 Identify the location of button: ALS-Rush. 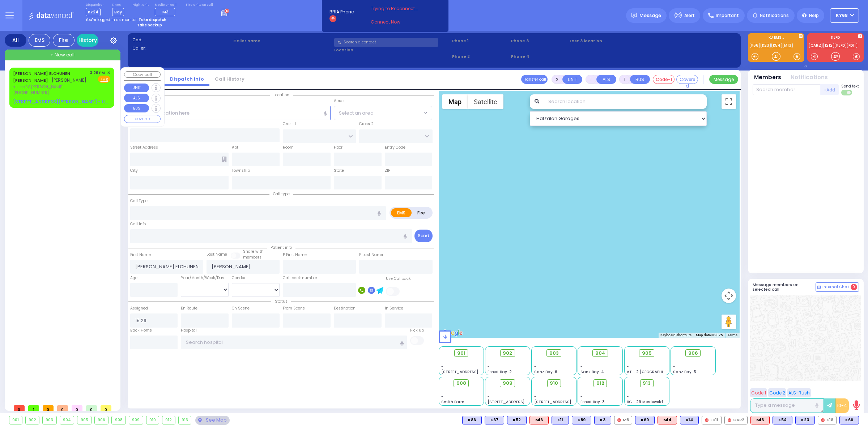
(799, 393).